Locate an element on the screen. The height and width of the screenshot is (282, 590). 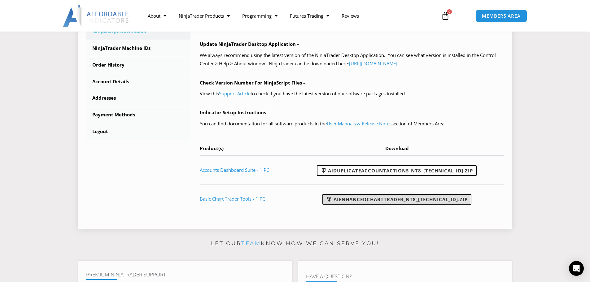
a: Reviews is located at coordinates (350, 16).